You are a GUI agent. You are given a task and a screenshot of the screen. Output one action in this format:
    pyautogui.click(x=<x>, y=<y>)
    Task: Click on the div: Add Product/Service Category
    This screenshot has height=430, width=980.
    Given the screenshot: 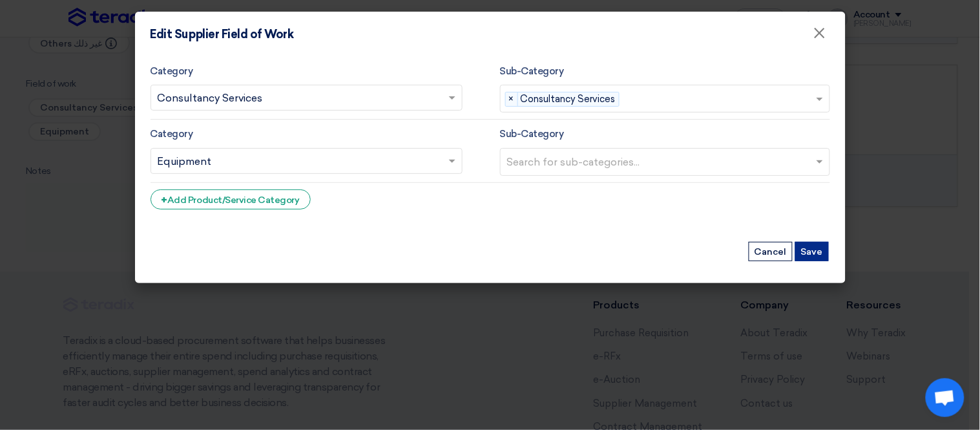 What is the action you would take?
    pyautogui.click(x=231, y=199)
    